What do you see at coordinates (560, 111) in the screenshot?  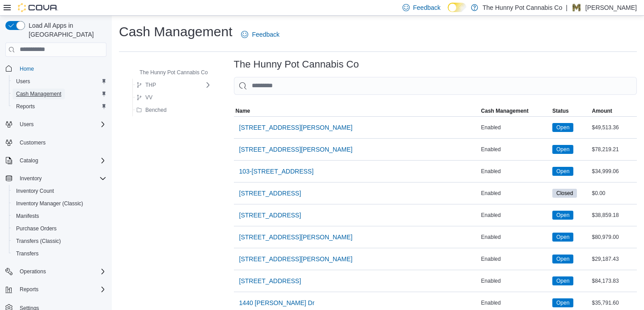 I see `span: Status` at bounding box center [560, 111].